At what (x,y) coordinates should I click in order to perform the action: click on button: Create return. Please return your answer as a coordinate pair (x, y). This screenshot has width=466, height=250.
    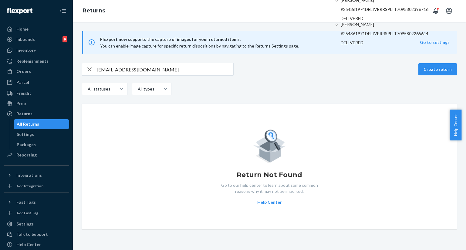
    Looking at the image, I should click on (437, 69).